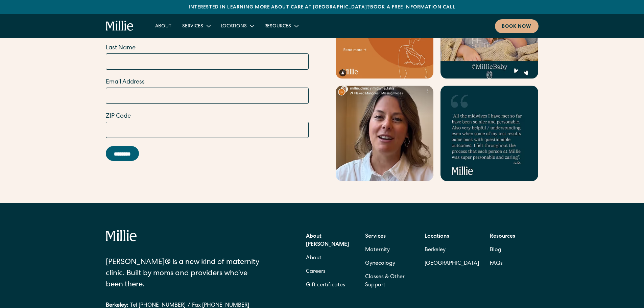 The height and width of the screenshot is (308, 644). I want to click on a: home, so click(120, 26).